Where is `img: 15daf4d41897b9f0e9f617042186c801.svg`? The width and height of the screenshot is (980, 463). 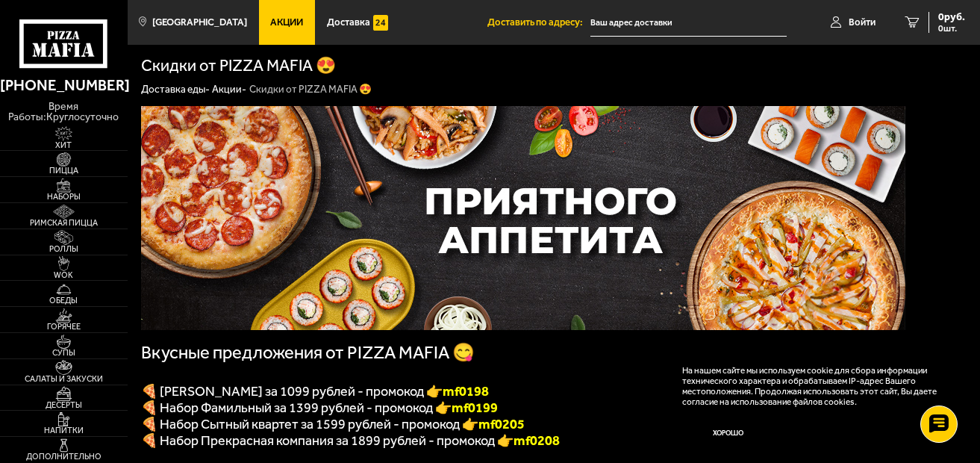 img: 15daf4d41897b9f0e9f617042186c801.svg is located at coordinates (380, 22).